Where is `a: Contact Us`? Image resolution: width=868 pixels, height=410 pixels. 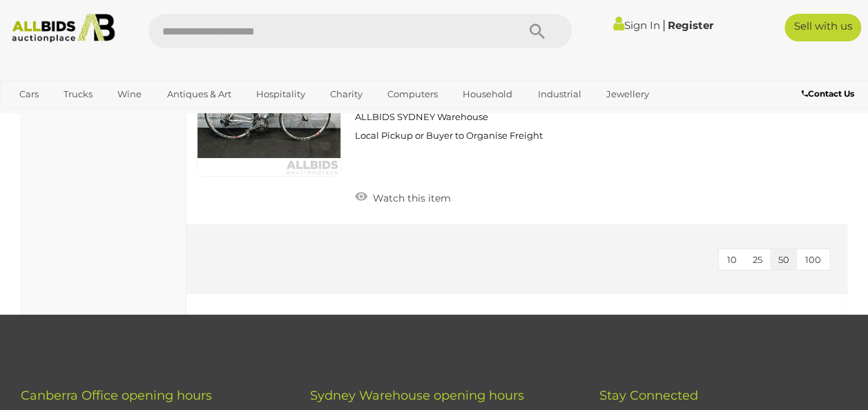 a: Contact Us is located at coordinates (829, 94).